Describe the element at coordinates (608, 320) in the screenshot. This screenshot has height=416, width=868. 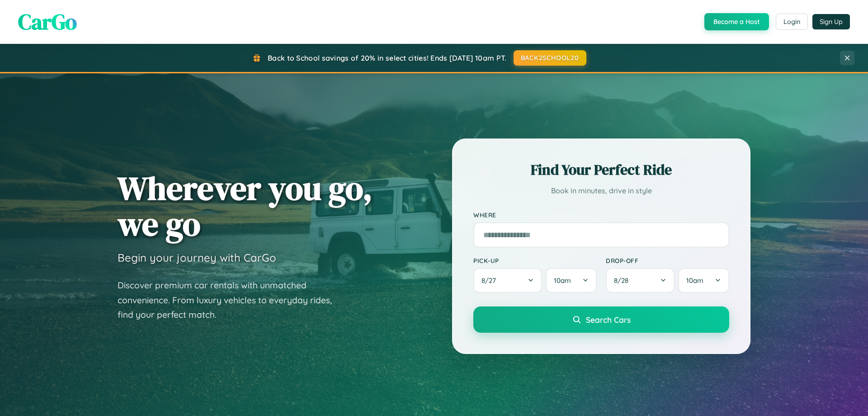
I see `span: Search Cars` at that location.